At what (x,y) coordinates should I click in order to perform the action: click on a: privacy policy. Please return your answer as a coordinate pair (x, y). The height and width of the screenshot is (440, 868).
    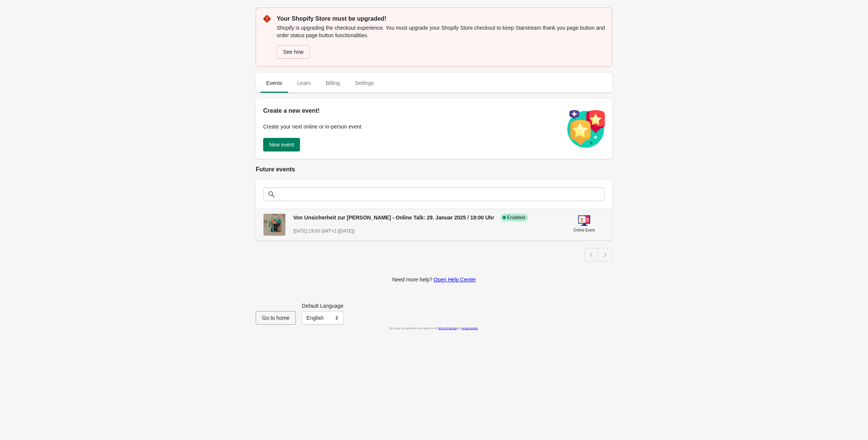
    Looking at the image, I should click on (470, 328).